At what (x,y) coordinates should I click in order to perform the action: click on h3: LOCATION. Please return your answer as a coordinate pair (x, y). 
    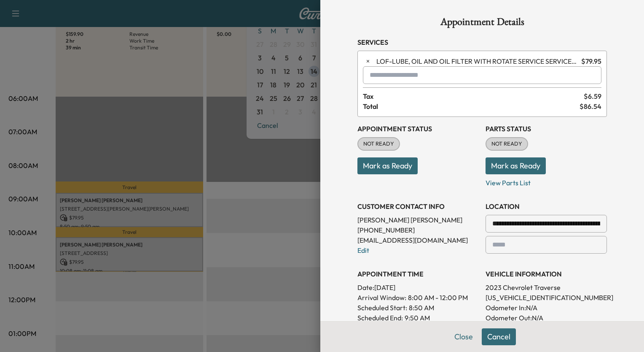
    Looking at the image, I should click on (547, 206).